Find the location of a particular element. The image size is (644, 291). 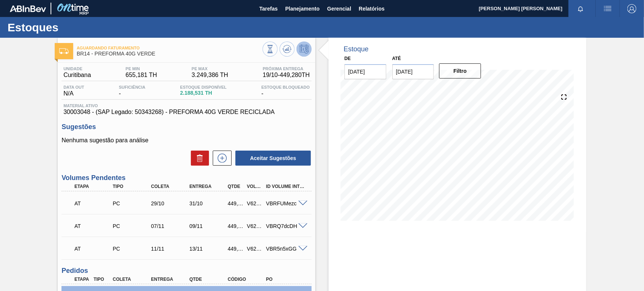

div: Id Volume Interno is located at coordinates (285, 187).